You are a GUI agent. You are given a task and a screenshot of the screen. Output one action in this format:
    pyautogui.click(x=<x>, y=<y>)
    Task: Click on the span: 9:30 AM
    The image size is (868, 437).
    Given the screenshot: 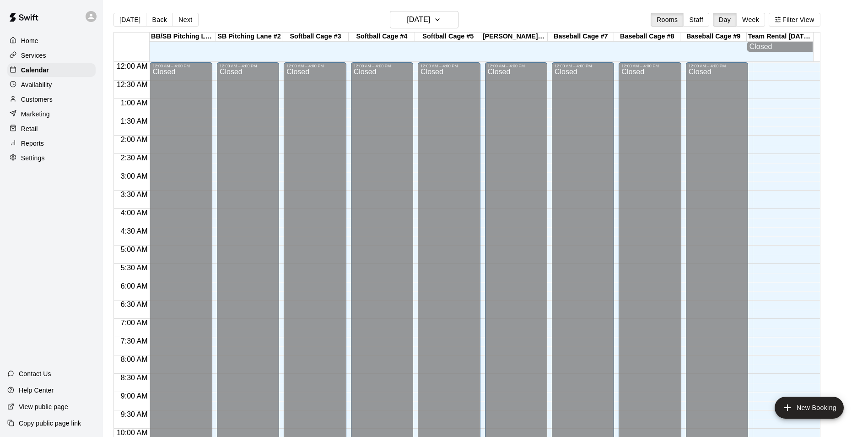 What is the action you would take?
    pyautogui.click(x=134, y=414)
    